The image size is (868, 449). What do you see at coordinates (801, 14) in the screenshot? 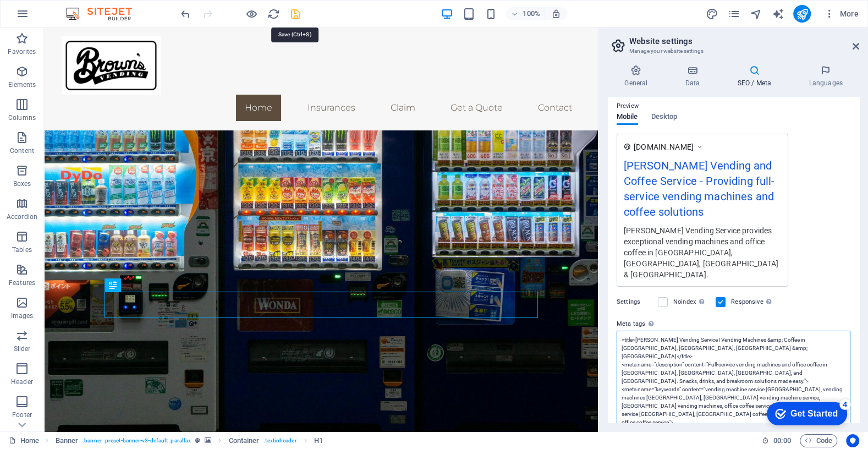
I see `i: Publish` at bounding box center [801, 14].